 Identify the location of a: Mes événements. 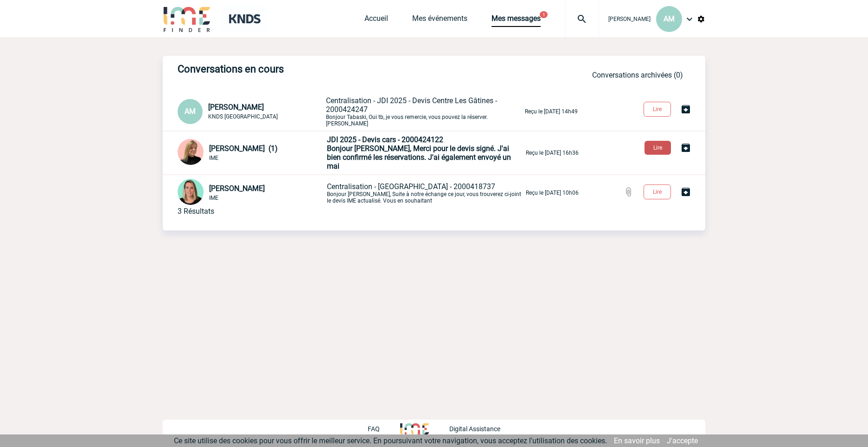
(440, 21).